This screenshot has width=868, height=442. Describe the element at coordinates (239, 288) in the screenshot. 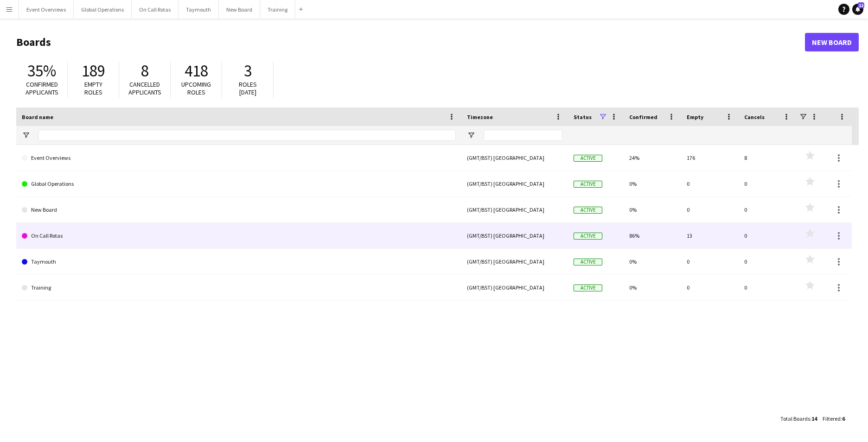

I see `a: Training` at that location.